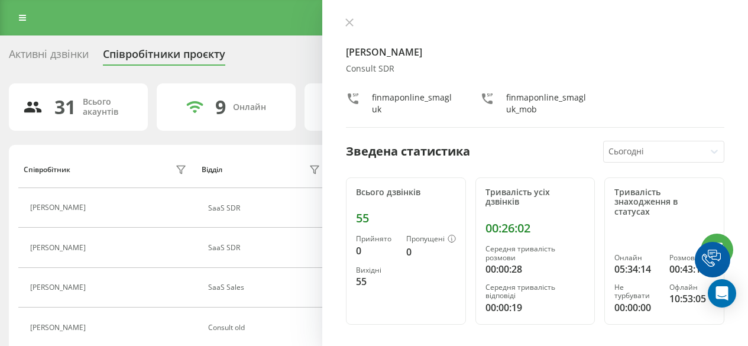  I want to click on div: Середня тривалість розмови, so click(535, 253).